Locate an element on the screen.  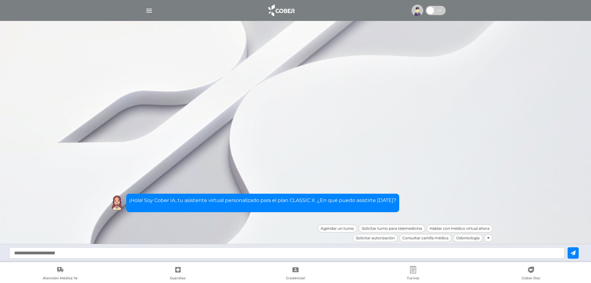
img: Cober IA is located at coordinates (117, 203).